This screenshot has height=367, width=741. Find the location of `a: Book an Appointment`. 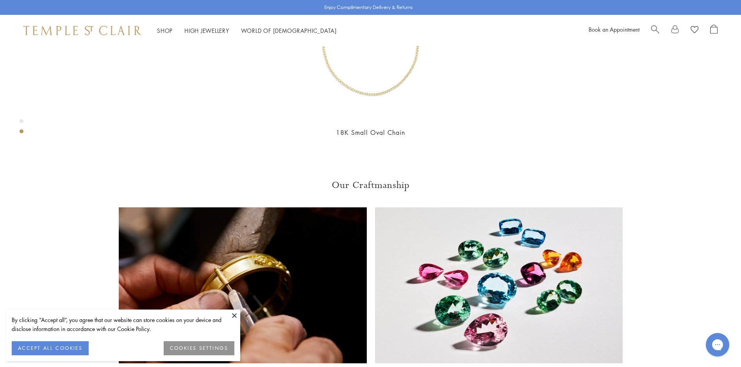

a: Book an Appointment is located at coordinates (614, 29).